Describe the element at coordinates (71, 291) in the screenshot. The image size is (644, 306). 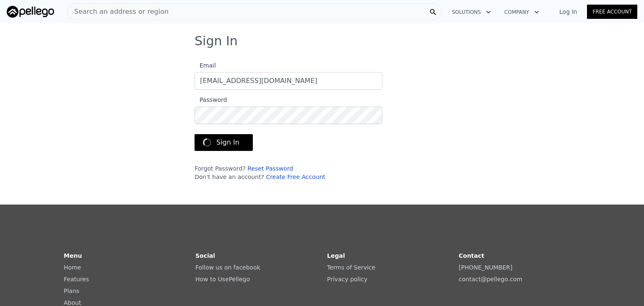
I see `a: Plans` at that location.